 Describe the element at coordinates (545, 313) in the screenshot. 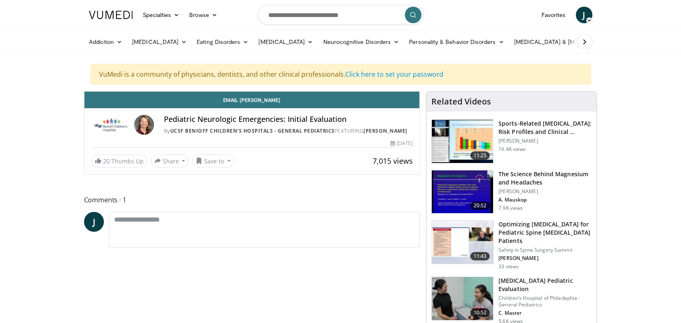

I see `p: C. Master` at that location.